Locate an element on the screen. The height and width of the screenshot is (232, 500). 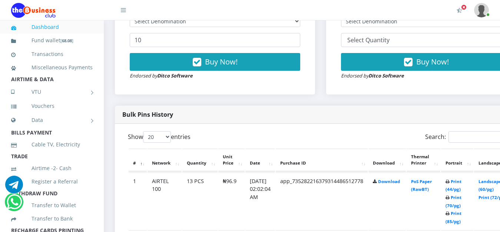
a: VTU is located at coordinates (52, 92).